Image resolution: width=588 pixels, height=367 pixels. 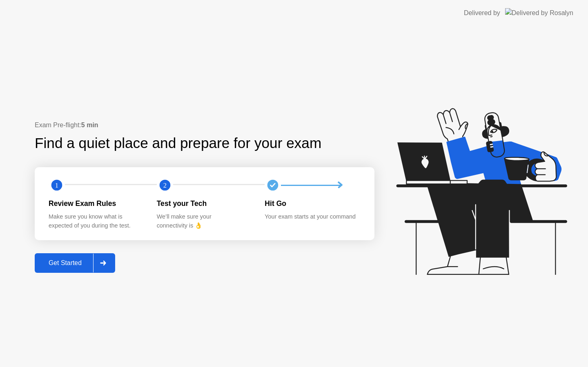 I want to click on div: Review Exam Rules, so click(x=96, y=204).